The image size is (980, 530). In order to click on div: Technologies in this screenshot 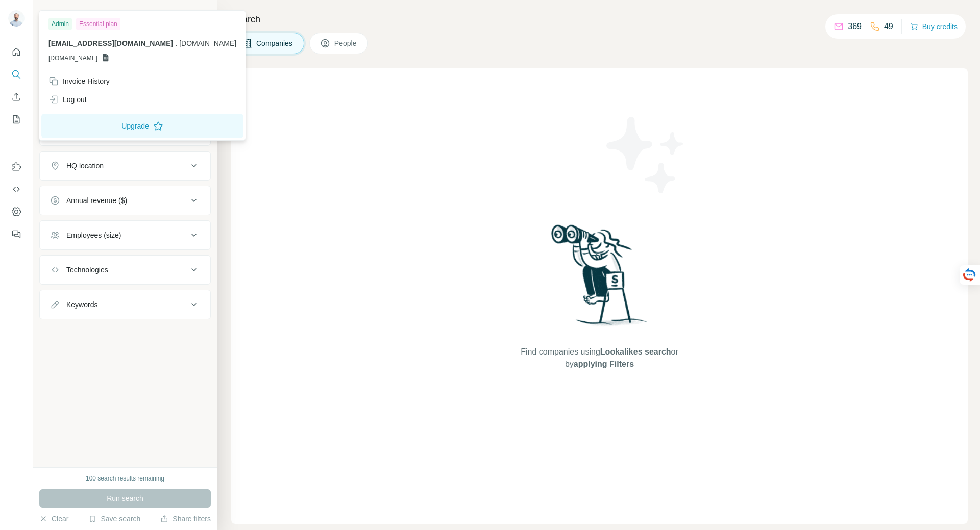, I will do `click(88, 270)`.